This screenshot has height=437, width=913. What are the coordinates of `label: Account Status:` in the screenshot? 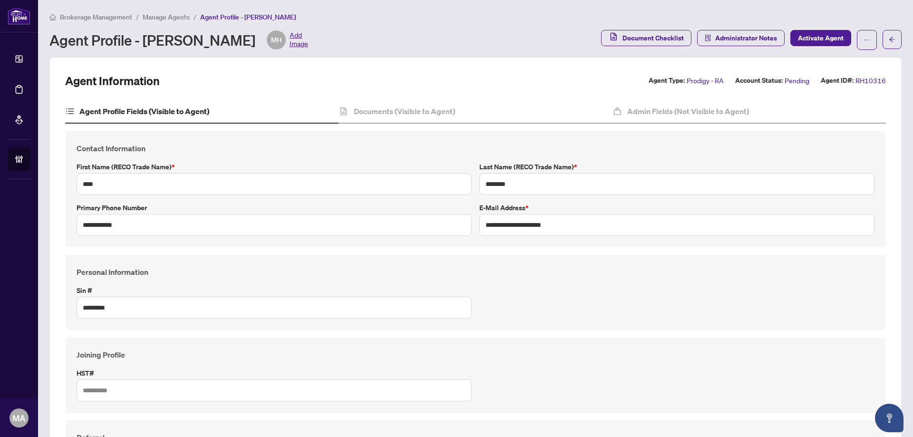 It's located at (759, 80).